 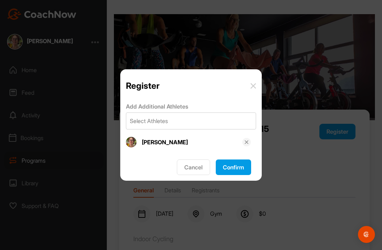 I want to click on span: Add Additional Athletes, so click(x=157, y=106).